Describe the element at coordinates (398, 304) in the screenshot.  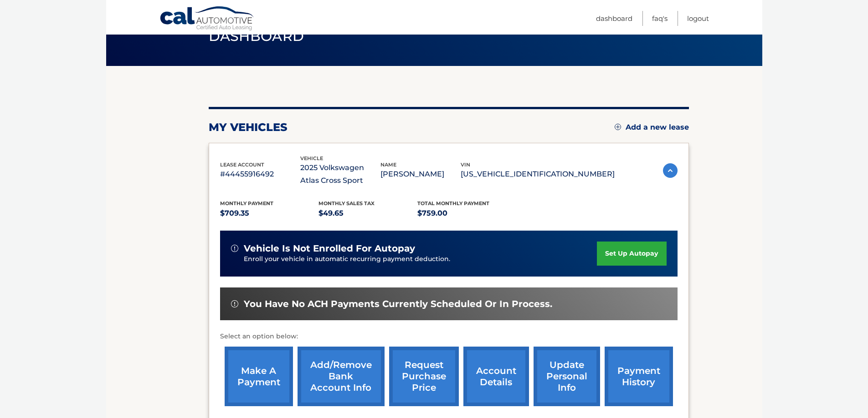
I see `span: You have no ACH payments currently scheduled or in process.` at that location.